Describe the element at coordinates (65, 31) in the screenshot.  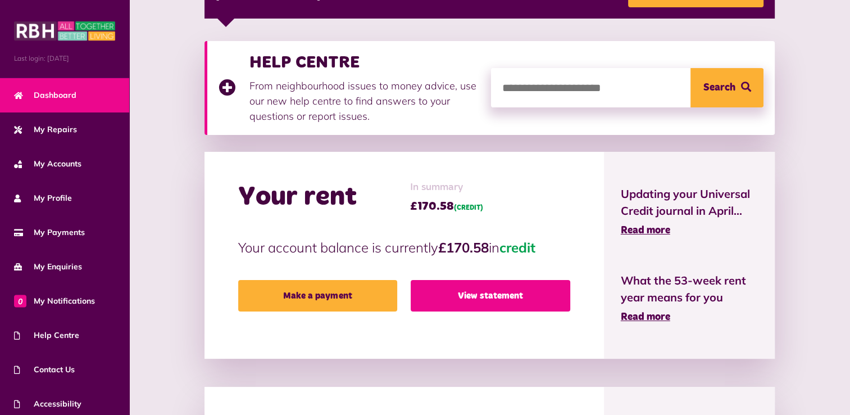
I see `img: MyRBH` at that location.